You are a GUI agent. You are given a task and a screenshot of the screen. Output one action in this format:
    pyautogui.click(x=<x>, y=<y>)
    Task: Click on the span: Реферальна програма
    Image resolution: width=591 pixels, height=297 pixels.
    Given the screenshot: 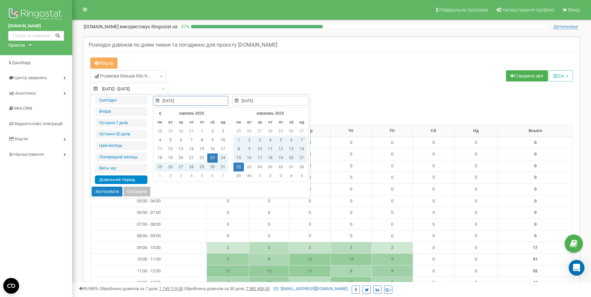 What is the action you would take?
    pyautogui.click(x=464, y=10)
    